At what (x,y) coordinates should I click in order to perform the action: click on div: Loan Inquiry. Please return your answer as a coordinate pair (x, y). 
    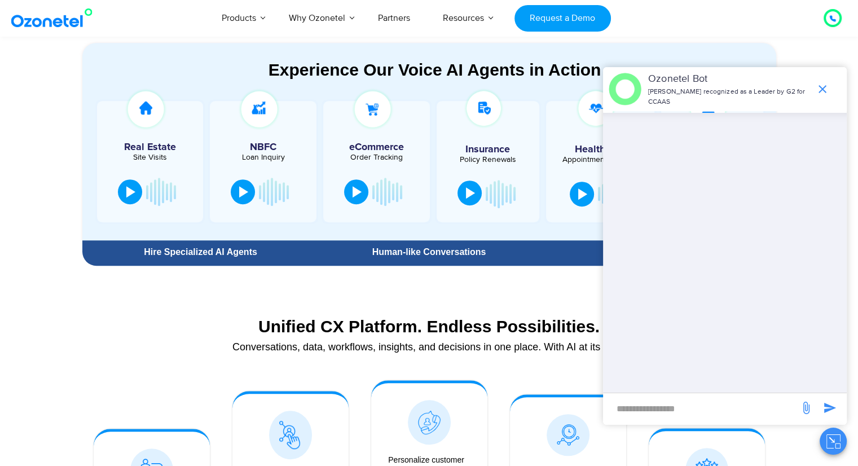
    Looking at the image, I should click on (263, 157).